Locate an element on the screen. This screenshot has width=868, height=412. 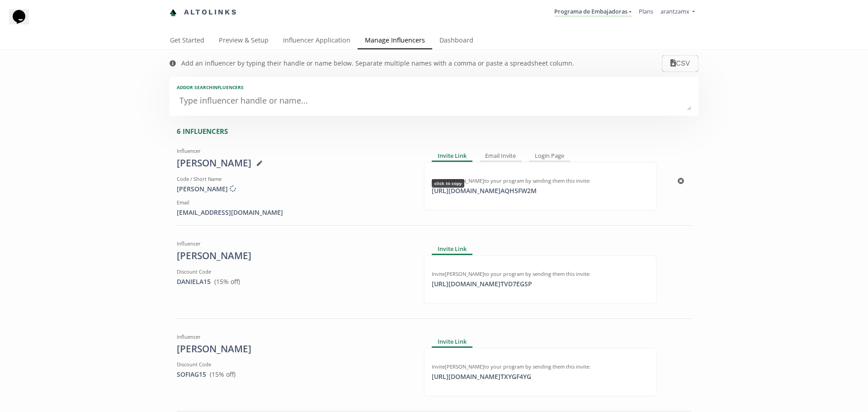
a: Influencer Application is located at coordinates (316, 41).